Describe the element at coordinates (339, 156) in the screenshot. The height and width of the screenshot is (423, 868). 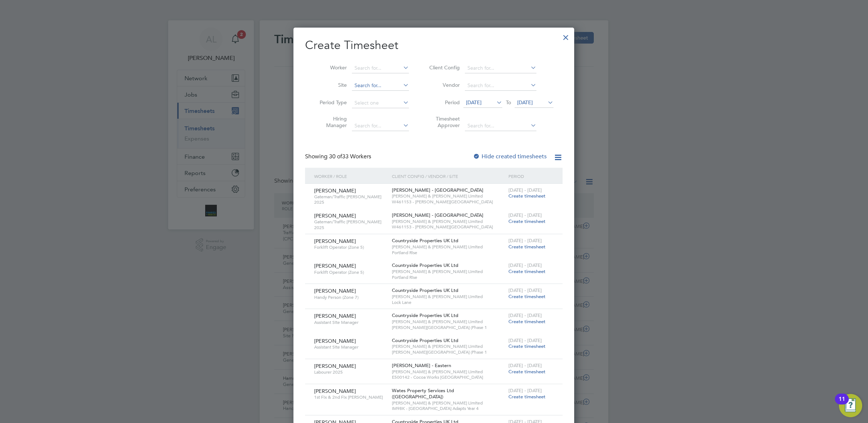
I see `div: Showing` at that location.